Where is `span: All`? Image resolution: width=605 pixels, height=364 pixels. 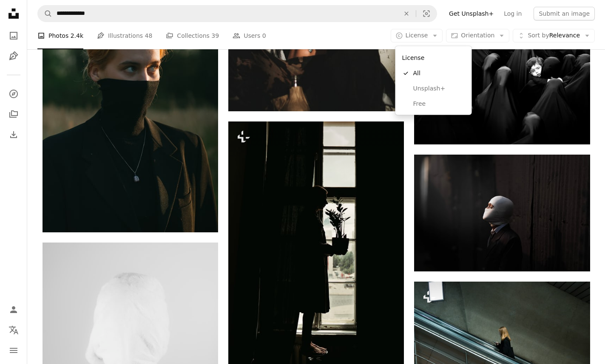 span: All is located at coordinates (439, 73).